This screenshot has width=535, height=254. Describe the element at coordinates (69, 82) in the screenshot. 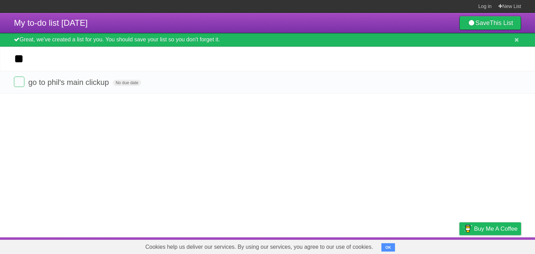

I see `span: go to phil's main clickup` at that location.